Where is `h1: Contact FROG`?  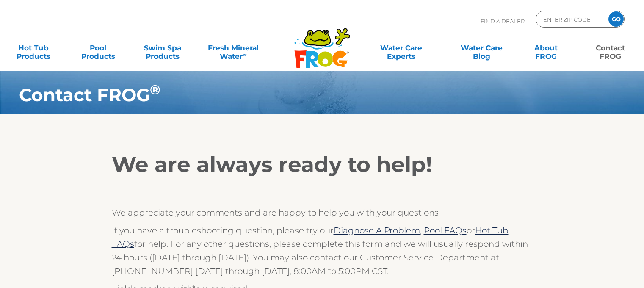 h1: Contact FROG is located at coordinates (296, 95).